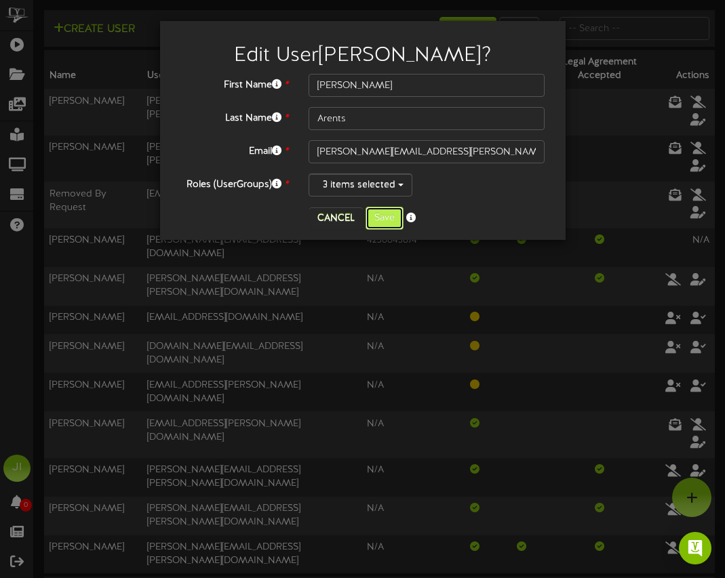 The image size is (725, 578). What do you see at coordinates (384, 218) in the screenshot?
I see `button: Save` at bounding box center [384, 218].